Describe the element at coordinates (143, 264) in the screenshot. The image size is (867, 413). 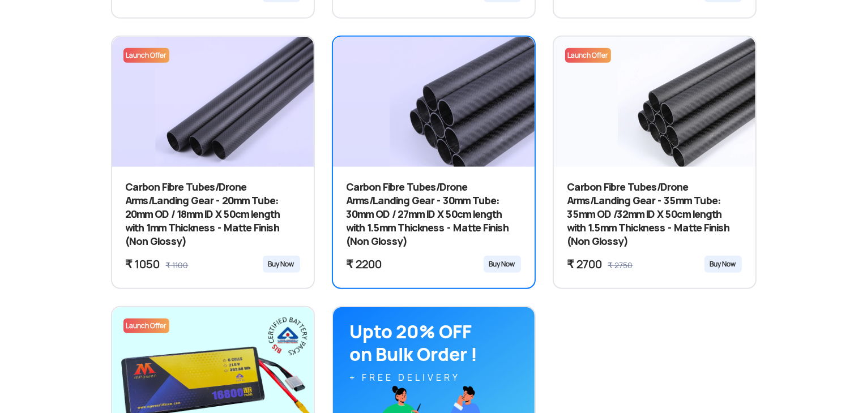
I see `div: ₹ 1050` at that location.